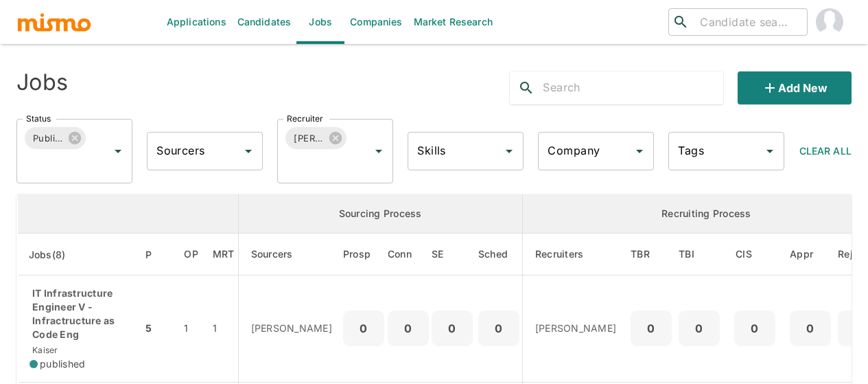 The width and height of the screenshot is (868, 384). I want to click on th: Sent Emails, so click(452, 254).